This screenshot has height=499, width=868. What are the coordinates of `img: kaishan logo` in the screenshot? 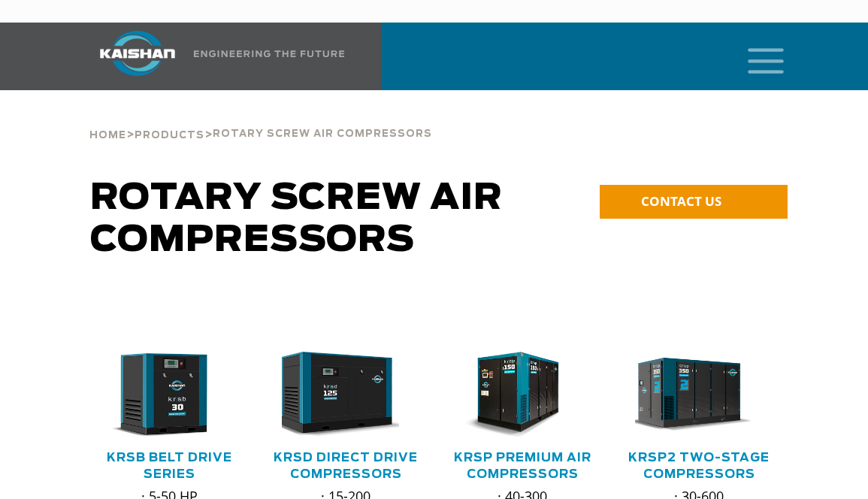 It's located at (137, 53).